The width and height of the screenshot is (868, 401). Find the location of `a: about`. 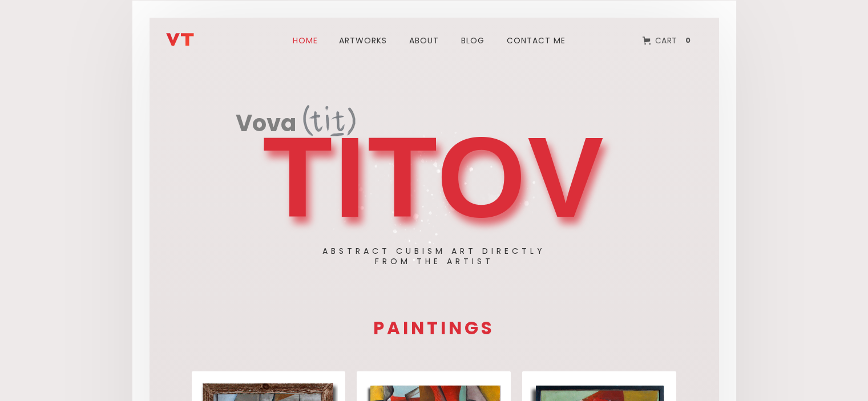

a: about is located at coordinates (424, 40).